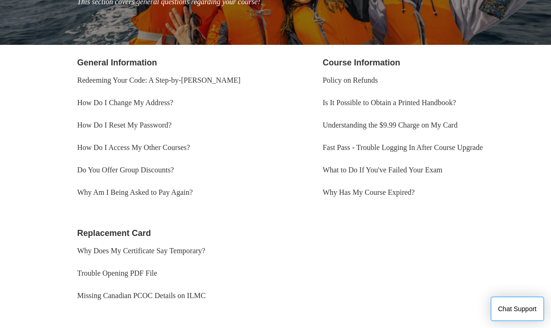  I want to click on a: Missing Canadian PCOC Details on ILMC, so click(141, 295).